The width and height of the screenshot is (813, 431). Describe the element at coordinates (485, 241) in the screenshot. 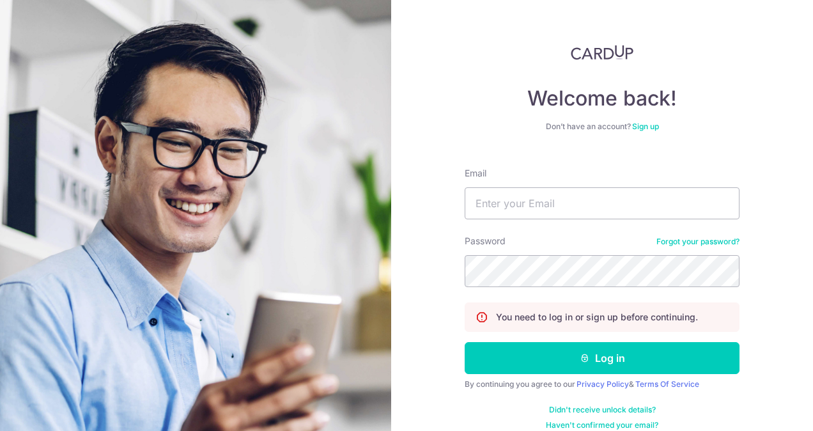

I see `label: Password` at that location.